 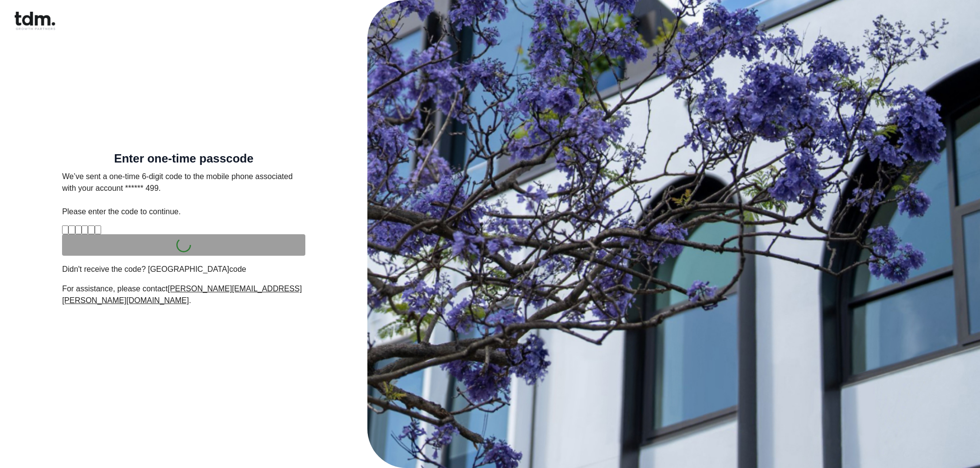 What do you see at coordinates (184, 159) in the screenshot?
I see `h5: Enter one-time passcode` at bounding box center [184, 159].